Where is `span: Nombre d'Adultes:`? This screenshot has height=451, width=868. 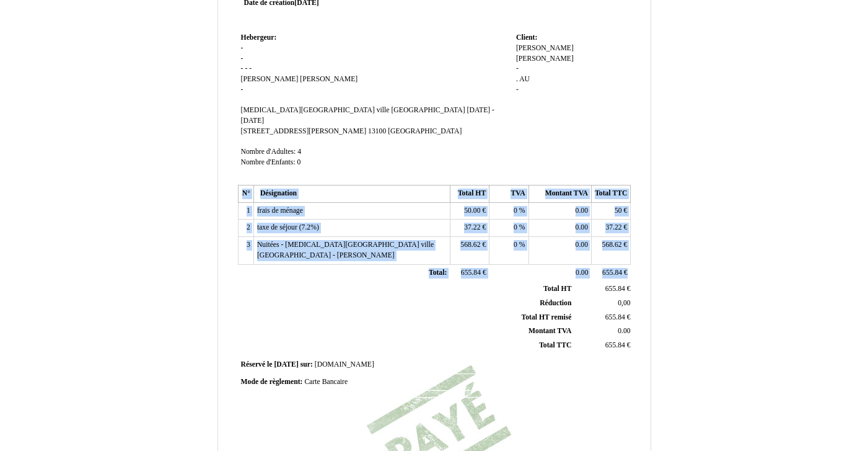 span: Nombre d'Adultes: is located at coordinates (268, 151).